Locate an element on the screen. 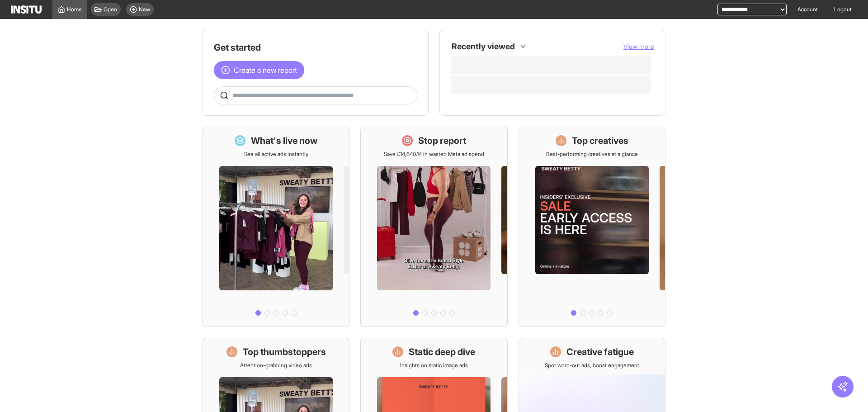 The width and height of the screenshot is (868, 412). p: Best-performing creatives at a glance is located at coordinates (591, 154).